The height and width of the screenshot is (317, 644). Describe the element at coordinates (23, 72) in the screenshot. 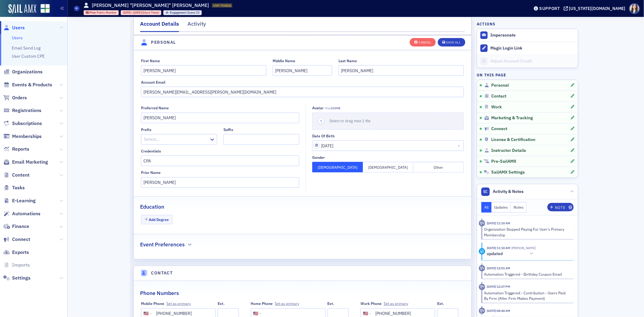

I see `a: Organizations` at that location.